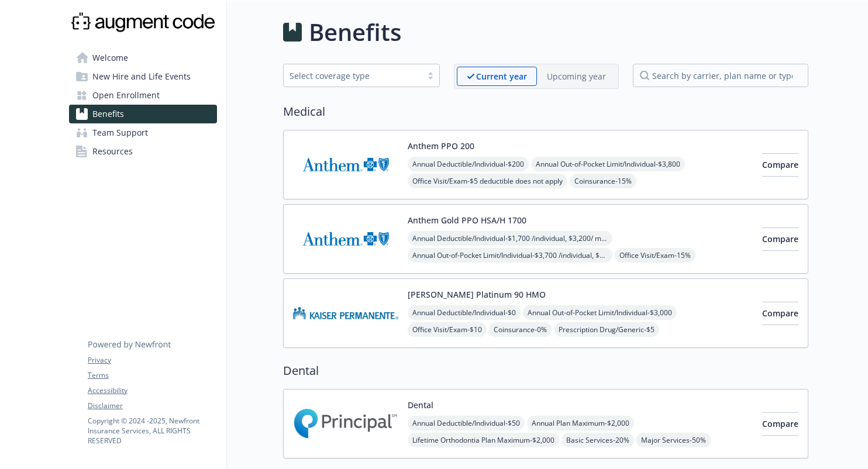 The height and width of the screenshot is (469, 868). I want to click on span: Office Visit/Exam - $5 deductible does not apply, so click(487, 180).